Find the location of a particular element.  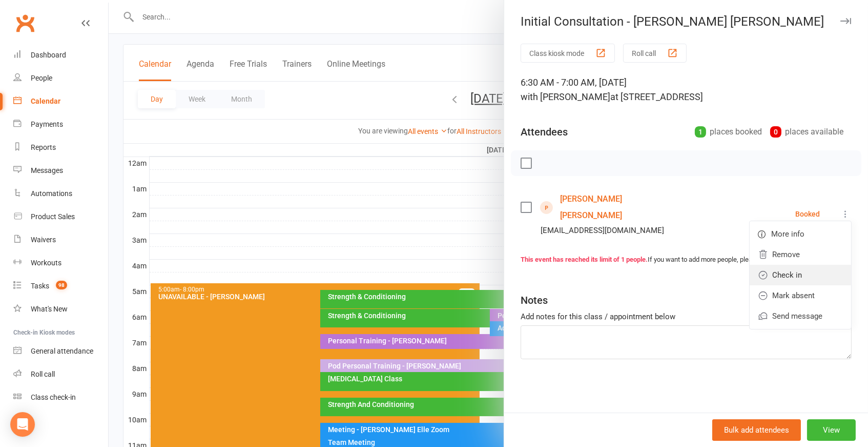

a: People is located at coordinates (60, 78).